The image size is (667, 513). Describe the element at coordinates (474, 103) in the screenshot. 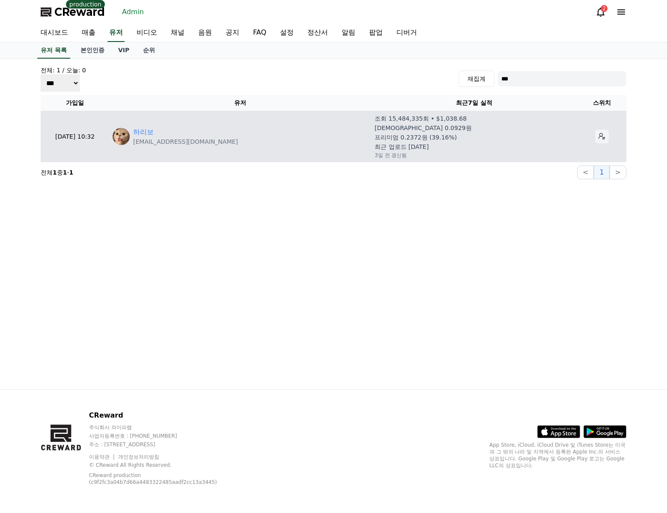

I see `th: 최근7일 실적` at that location.